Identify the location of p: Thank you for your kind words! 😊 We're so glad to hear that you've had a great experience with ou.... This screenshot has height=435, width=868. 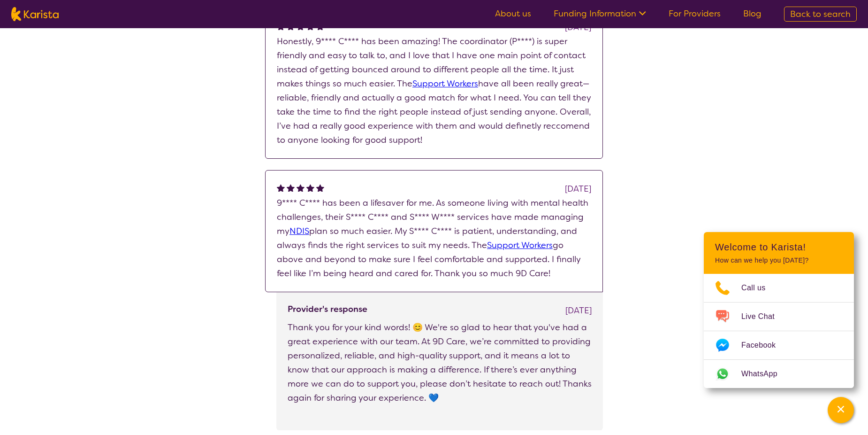
(440, 363).